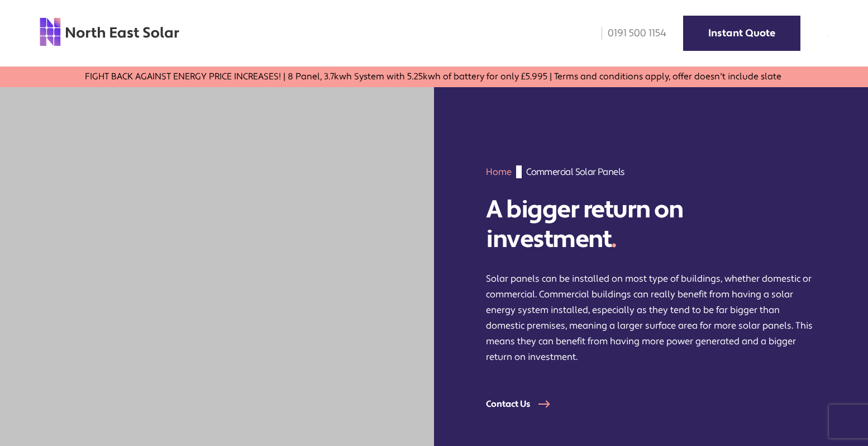 Image resolution: width=868 pixels, height=446 pixels. I want to click on a: Home, so click(498, 171).